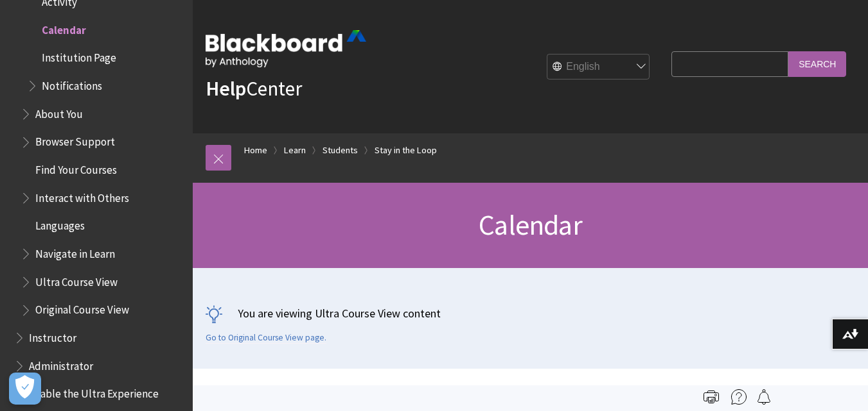 The width and height of the screenshot is (868, 411). What do you see at coordinates (817, 63) in the screenshot?
I see `input: Search` at bounding box center [817, 63].